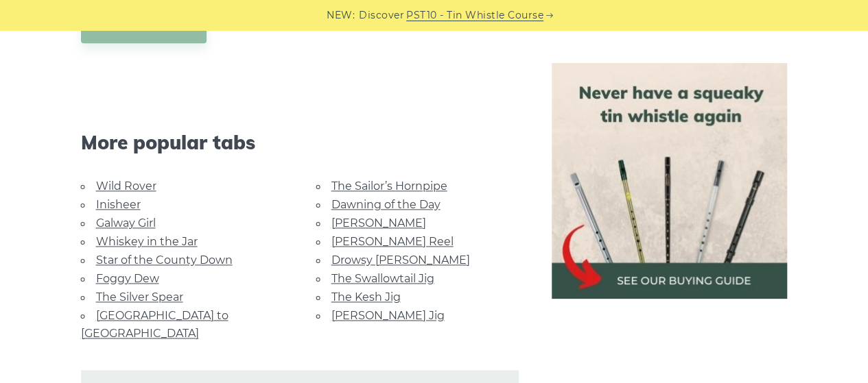 Image resolution: width=868 pixels, height=383 pixels. Describe the element at coordinates (128, 279) in the screenshot. I see `a: Foggy Dew` at that location.